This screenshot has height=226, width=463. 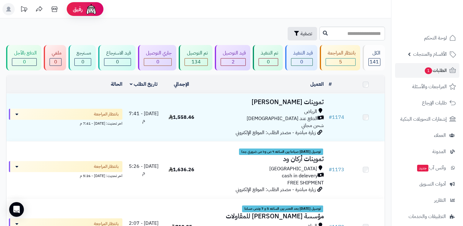 I want to click on a: الدفع بالآجل 0, so click(x=24, y=58).